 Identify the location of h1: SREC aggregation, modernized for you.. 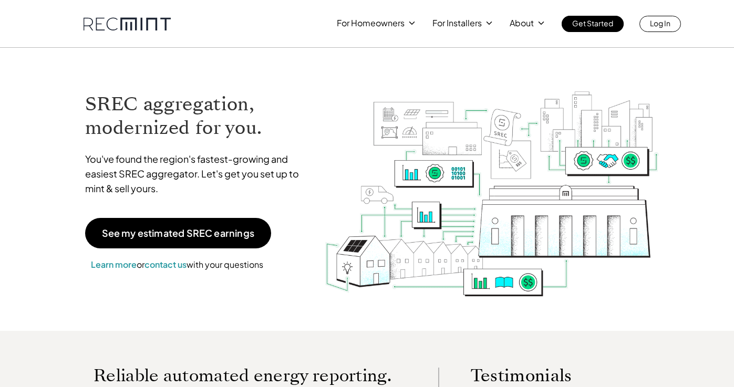
(197, 116).